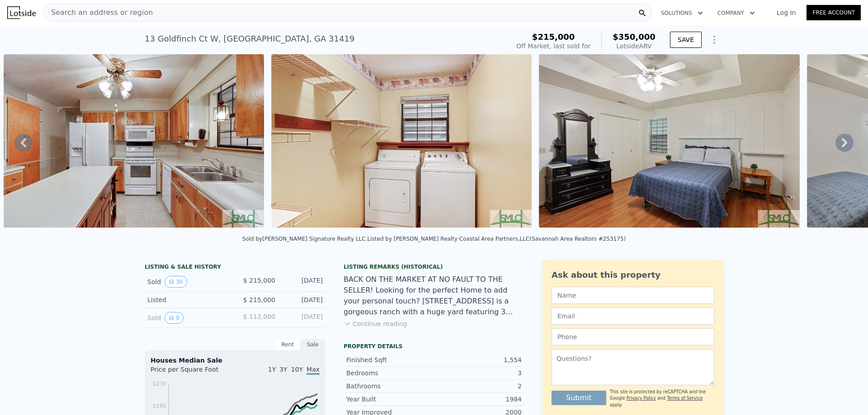 Image resolution: width=868 pixels, height=415 pixels. I want to click on a: Terms of Service, so click(684, 398).